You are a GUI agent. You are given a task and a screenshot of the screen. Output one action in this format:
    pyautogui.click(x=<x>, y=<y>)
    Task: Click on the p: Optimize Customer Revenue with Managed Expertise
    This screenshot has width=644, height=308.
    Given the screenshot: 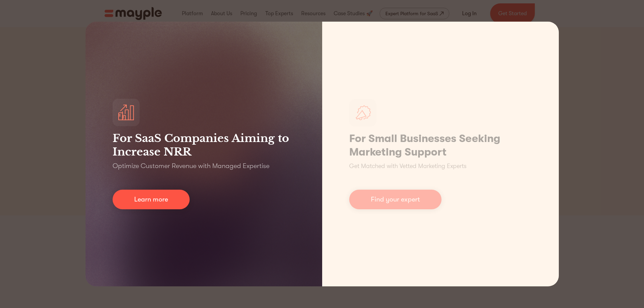 What is the action you would take?
    pyautogui.click(x=191, y=166)
    